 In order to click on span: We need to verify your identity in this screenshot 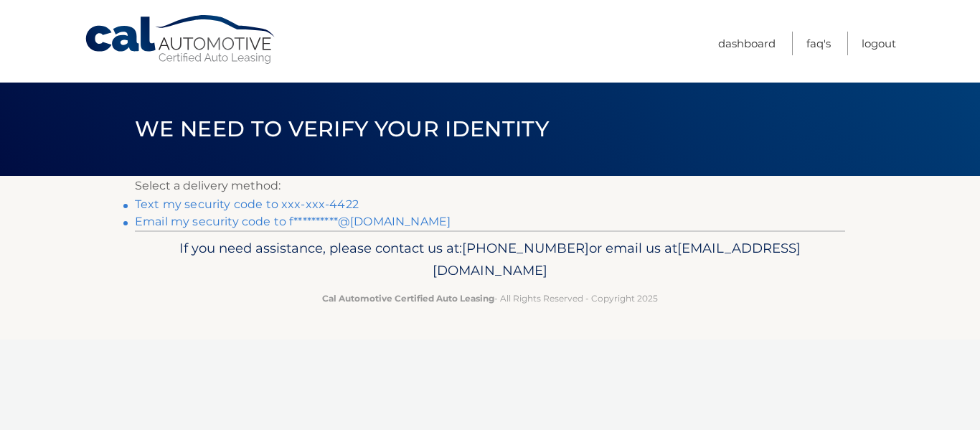, I will do `click(342, 129)`.